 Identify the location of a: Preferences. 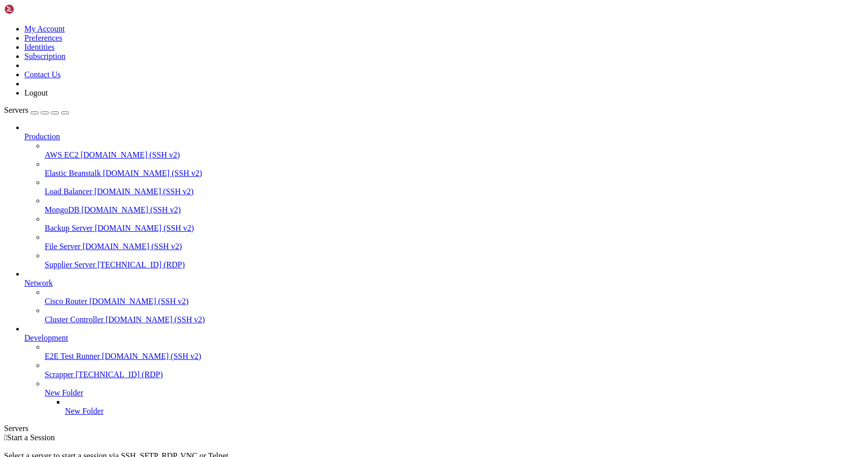
(43, 37).